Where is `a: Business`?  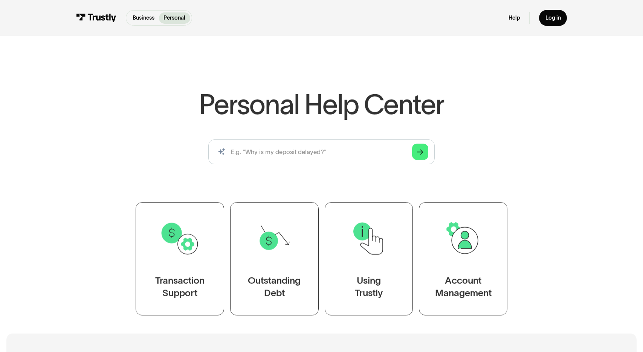
a: Business is located at coordinates (143, 18).